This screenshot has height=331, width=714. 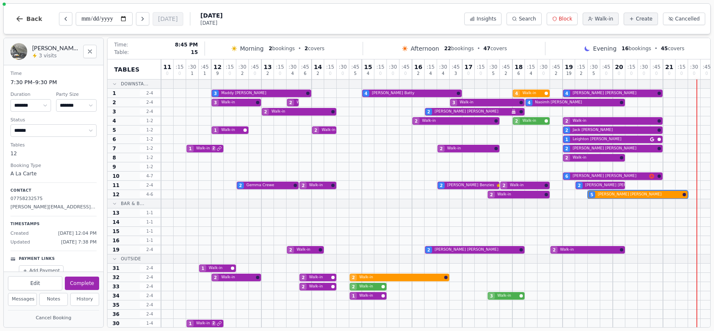 I want to click on button: Create, so click(x=641, y=19).